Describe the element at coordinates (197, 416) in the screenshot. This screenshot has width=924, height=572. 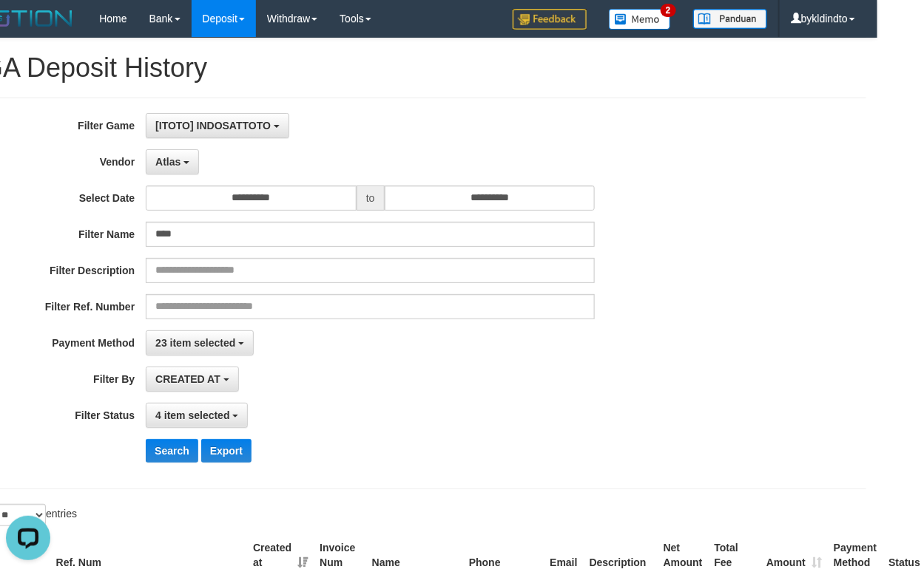
I see `button: 4 item selected` at that location.